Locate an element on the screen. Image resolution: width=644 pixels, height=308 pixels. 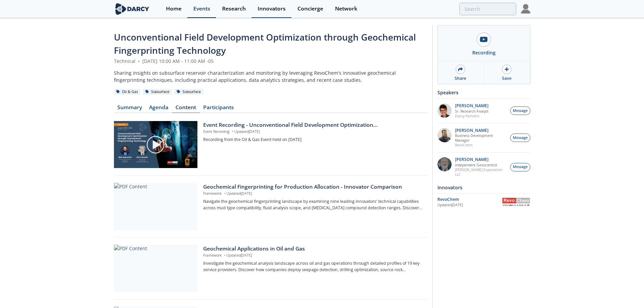
p: Navigate the geochemical fingerprinting landscape by examining nine leading innovators' technical... is located at coordinates (313, 205).